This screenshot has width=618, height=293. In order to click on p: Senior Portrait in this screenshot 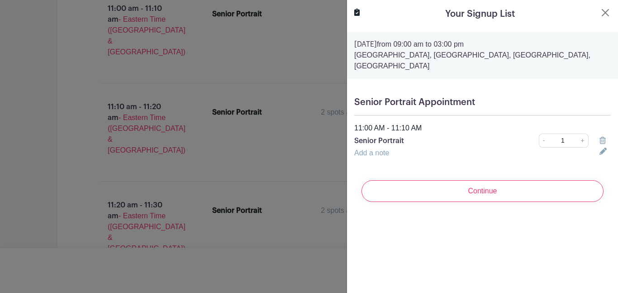, I will do `click(427, 141)`.